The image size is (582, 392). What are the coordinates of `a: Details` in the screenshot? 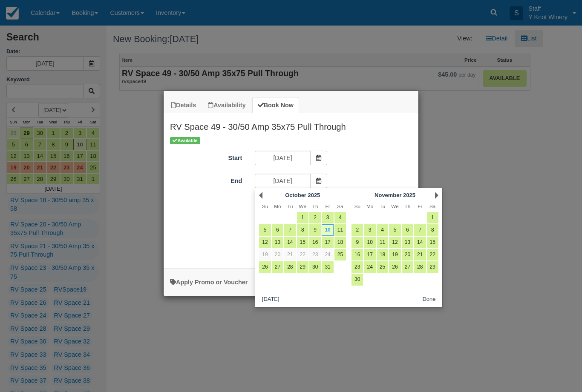 It's located at (184, 105).